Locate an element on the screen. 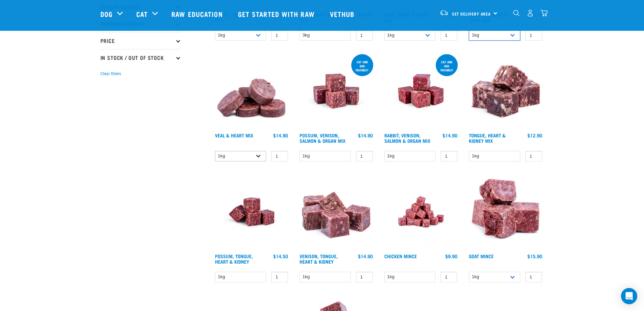 This screenshot has width=644, height=311. a: Dog is located at coordinates (106, 14).